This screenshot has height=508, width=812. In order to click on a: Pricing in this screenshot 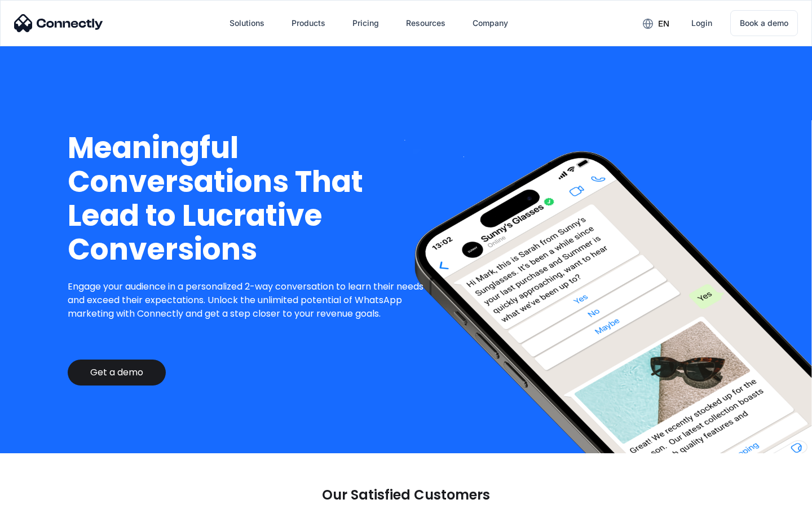, I will do `click(365, 23)`.